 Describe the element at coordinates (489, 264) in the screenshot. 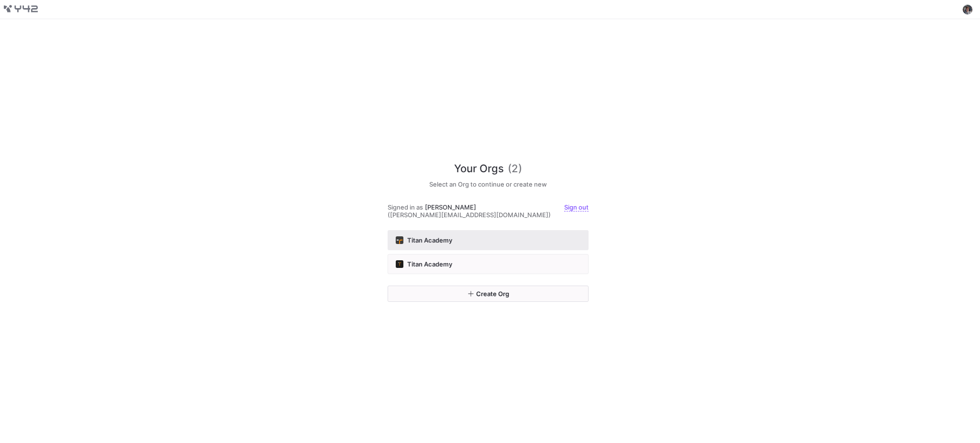

I see `button: https://storage.googleapis.com/y42-prod-data-exchange/images/M4PIZmlr0LOyhR8acEy9Mp195vnbki1rrADR...` at that location.